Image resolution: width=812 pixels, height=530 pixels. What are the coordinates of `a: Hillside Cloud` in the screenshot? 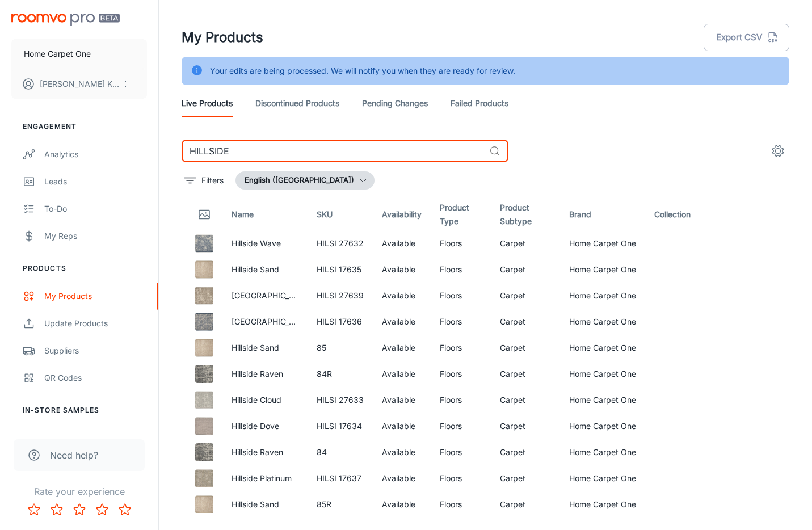 It's located at (257, 399).